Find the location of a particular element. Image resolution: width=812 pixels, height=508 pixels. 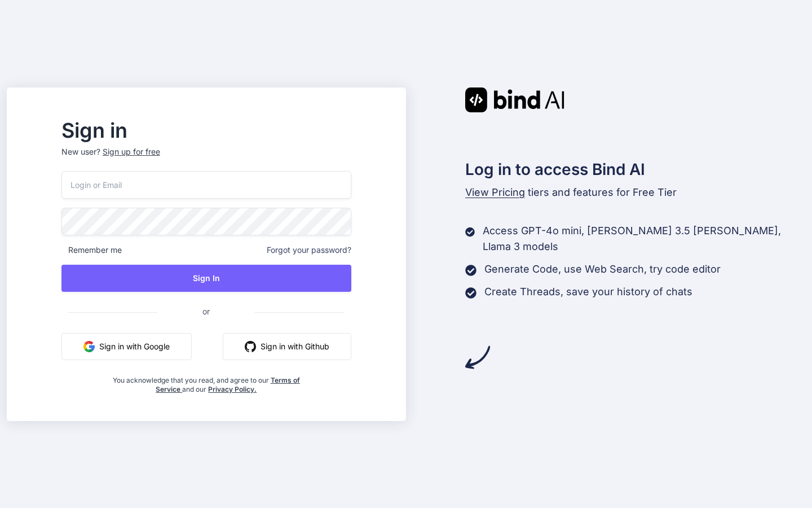

span: Remember me is located at coordinates (91, 250).